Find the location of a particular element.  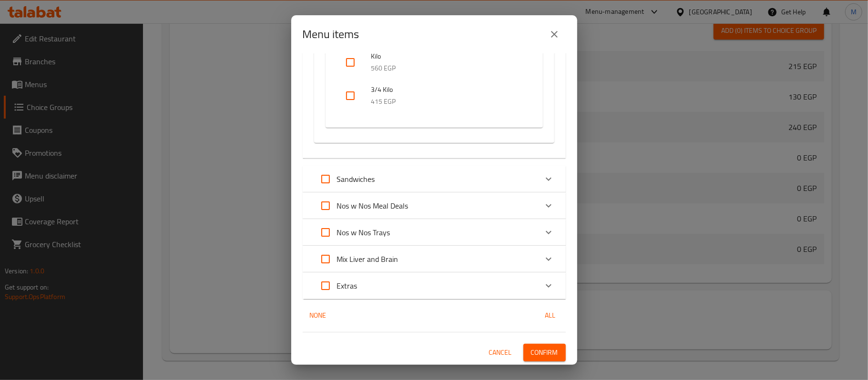

button: close is located at coordinates (554, 35).